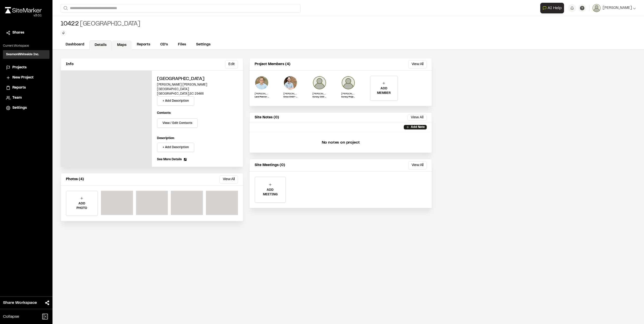 Image resolution: width=644 pixels, height=324 pixels. I want to click on div: Open AI Assistant, so click(553, 8).